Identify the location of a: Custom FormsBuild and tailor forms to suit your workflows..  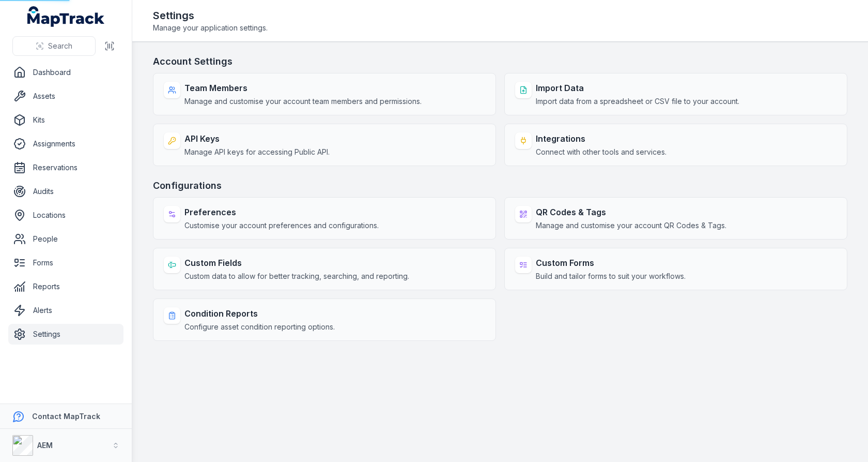
(676, 269).